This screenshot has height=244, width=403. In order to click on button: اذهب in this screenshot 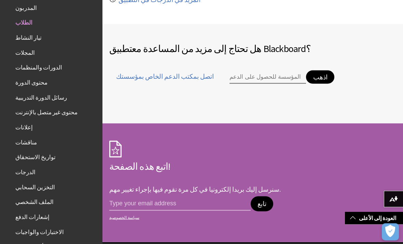, I will do `click(320, 77)`.